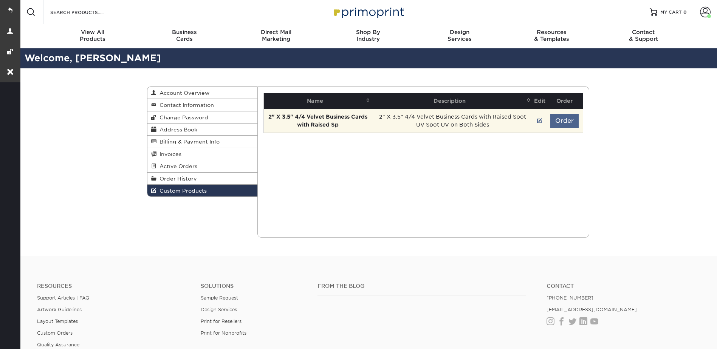 The image size is (717, 349). Describe the element at coordinates (63, 298) in the screenshot. I see `a: Support Articles | FAQ` at that location.